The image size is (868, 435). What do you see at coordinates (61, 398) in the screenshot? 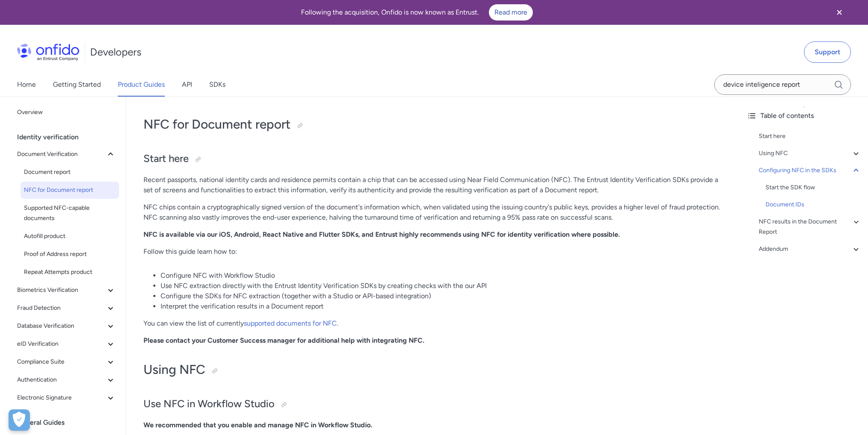
I see `span: Electronic Signature` at bounding box center [61, 398].